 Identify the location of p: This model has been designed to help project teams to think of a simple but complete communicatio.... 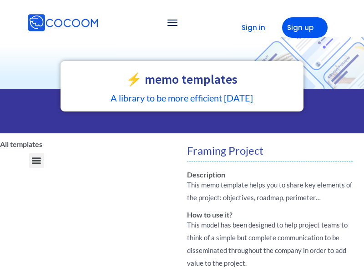
(270, 244).